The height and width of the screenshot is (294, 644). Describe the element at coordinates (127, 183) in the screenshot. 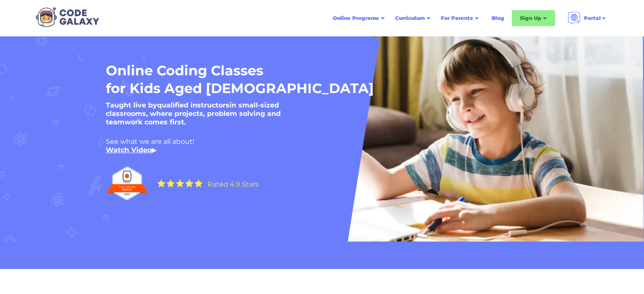

I see `img: Top Rated edtech company` at that location.